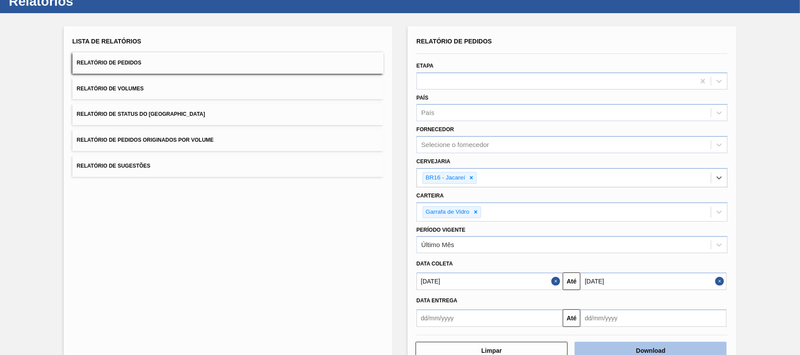 This screenshot has height=355, width=800. I want to click on label: Carteira, so click(430, 196).